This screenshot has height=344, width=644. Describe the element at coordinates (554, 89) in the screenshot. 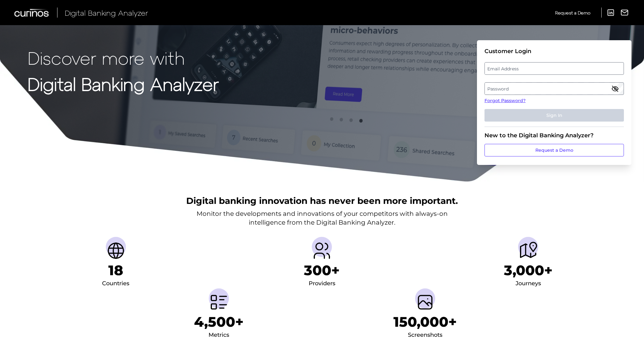

I see `label: Password` at that location.